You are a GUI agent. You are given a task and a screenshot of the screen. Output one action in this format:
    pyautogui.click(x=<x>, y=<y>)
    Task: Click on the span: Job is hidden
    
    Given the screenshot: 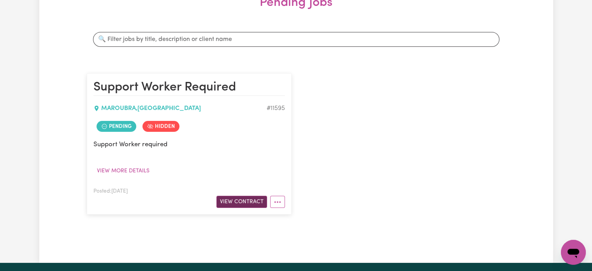 What is the action you would take?
    pyautogui.click(x=161, y=126)
    